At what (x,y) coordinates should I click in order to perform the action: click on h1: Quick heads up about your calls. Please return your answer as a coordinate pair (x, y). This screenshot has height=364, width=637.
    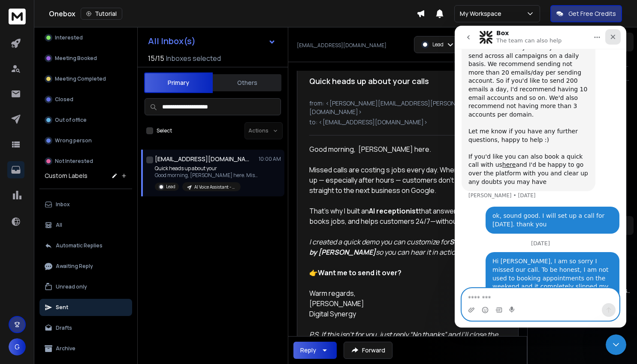
    Looking at the image, I should click on (369, 81).